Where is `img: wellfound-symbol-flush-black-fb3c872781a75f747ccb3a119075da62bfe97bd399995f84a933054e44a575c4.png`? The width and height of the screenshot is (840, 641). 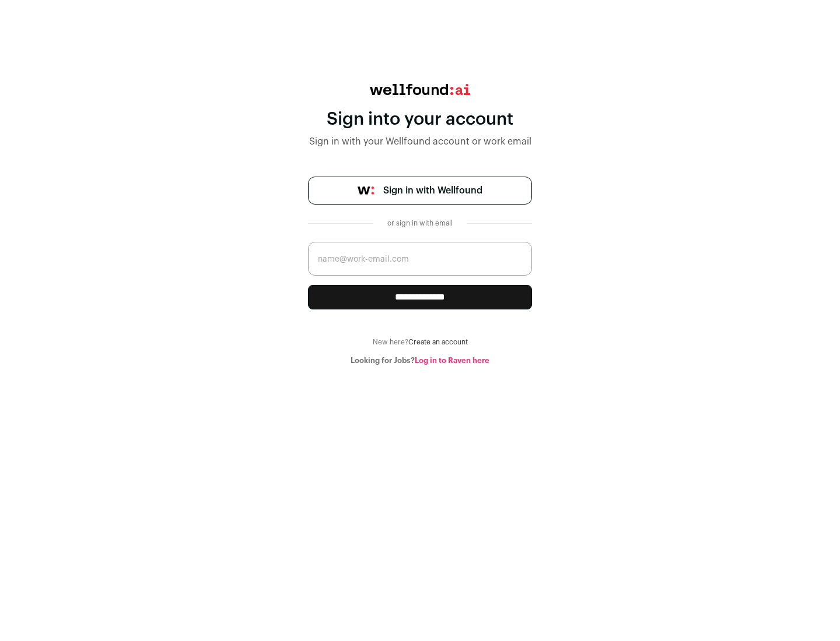 img: wellfound-symbol-flush-black-fb3c872781a75f747ccb3a119075da62bfe97bd399995f84a933054e44a575c4.png is located at coordinates (366, 191).